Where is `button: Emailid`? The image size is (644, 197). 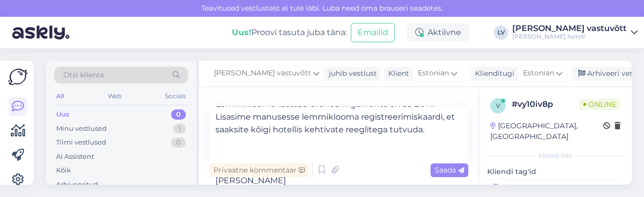
button: Emailid is located at coordinates (373, 33).